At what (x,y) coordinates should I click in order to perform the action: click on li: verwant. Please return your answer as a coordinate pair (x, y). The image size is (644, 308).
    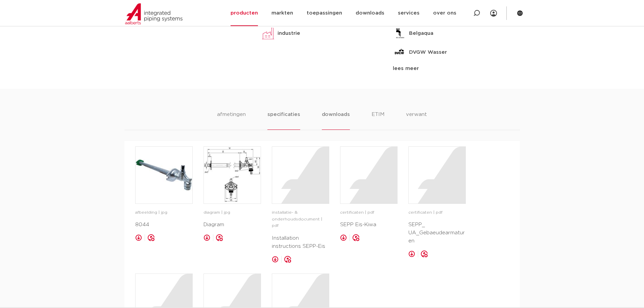
    Looking at the image, I should click on (416, 120).